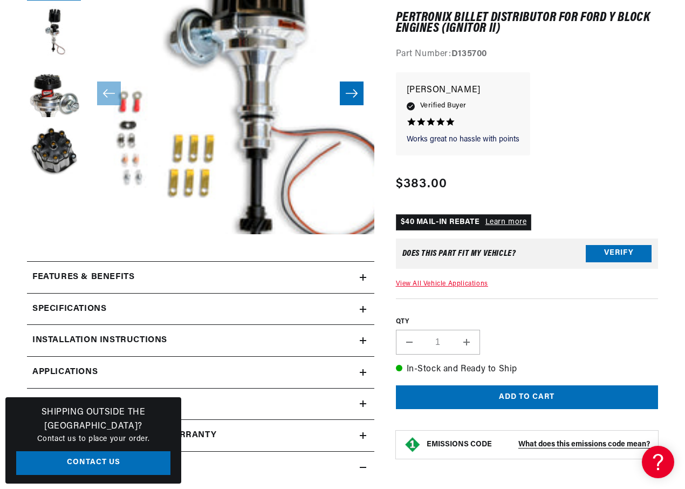 This screenshot has height=489, width=685. What do you see at coordinates (527, 369) in the screenshot?
I see `p: In-Stock and Ready to Ship` at bounding box center [527, 369].